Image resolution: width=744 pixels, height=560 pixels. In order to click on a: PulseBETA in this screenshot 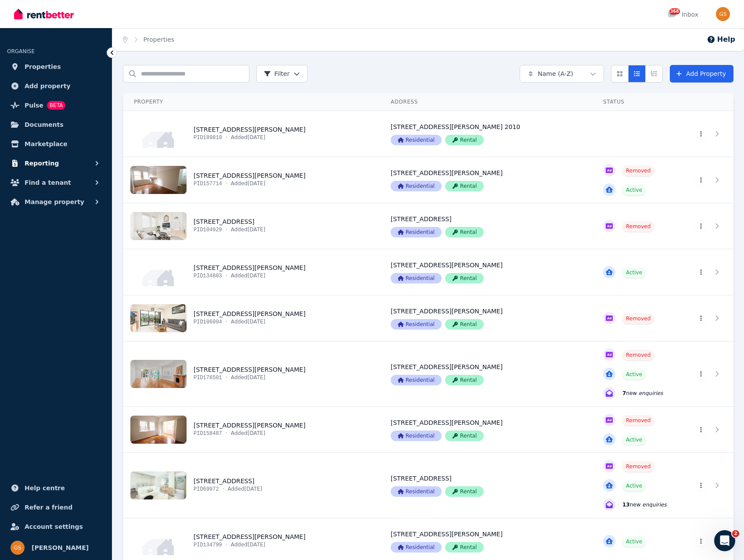, I will do `click(56, 105)`.